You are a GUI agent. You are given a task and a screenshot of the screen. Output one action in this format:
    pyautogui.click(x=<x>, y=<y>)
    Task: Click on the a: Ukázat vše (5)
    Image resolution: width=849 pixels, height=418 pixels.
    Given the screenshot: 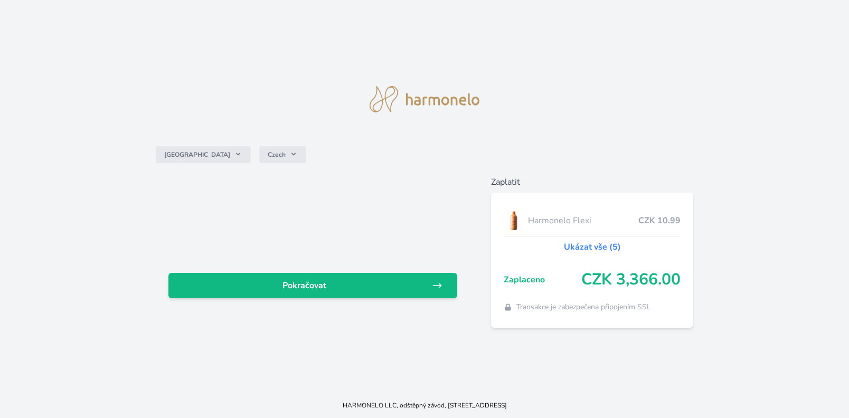 What is the action you would take?
    pyautogui.click(x=592, y=247)
    